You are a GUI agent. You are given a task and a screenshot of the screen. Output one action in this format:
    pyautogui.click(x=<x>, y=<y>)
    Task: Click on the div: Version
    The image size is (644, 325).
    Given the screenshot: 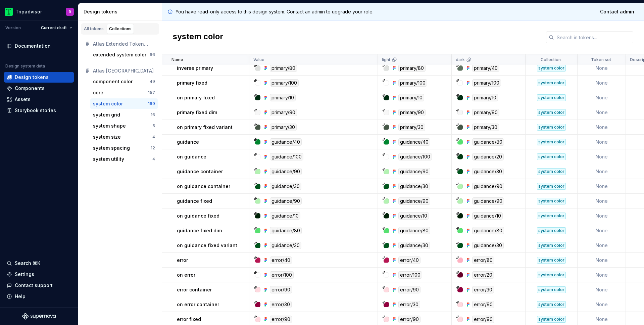 What is the action you would take?
    pyautogui.click(x=13, y=28)
    